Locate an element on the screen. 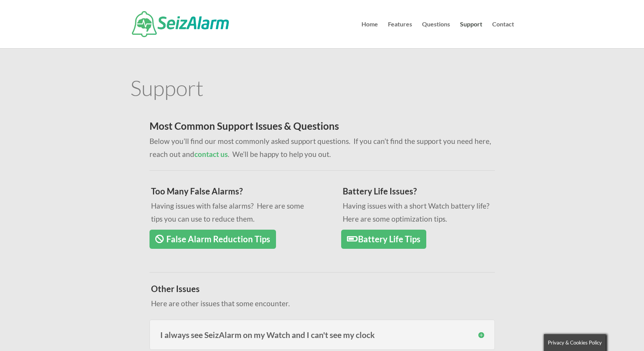 The width and height of the screenshot is (644, 351). p: Below you’ll find our most commonly asked support questions. If you can’t find the support you ne... is located at coordinates (322, 148).